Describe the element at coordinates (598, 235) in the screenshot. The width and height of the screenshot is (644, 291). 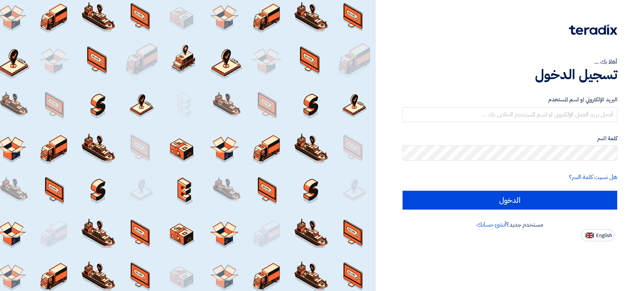
I see `button: English` at that location.